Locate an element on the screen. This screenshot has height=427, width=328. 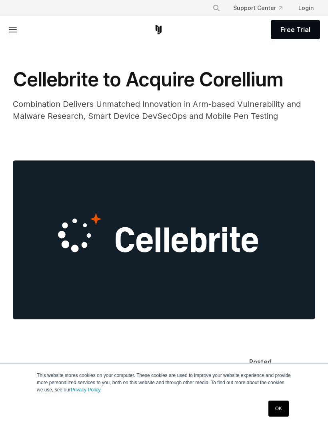
a: Corellium Home is located at coordinates (159, 30).